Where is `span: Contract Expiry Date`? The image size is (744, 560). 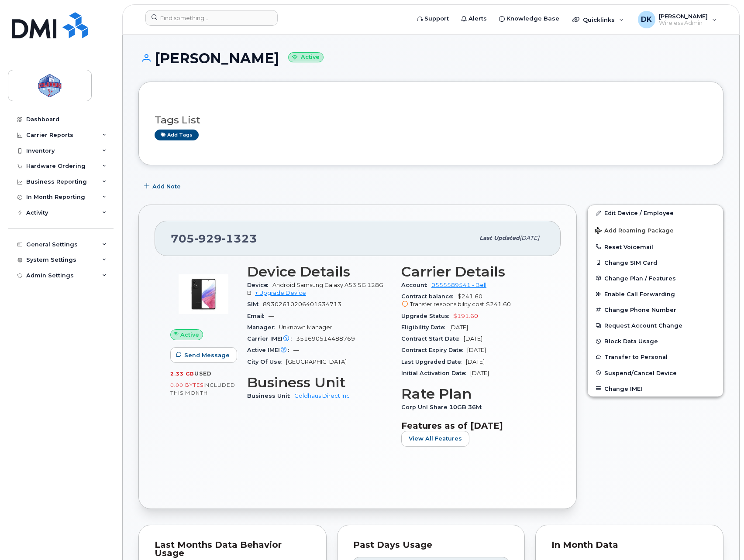
span: Contract Expiry Date is located at coordinates (434, 350).